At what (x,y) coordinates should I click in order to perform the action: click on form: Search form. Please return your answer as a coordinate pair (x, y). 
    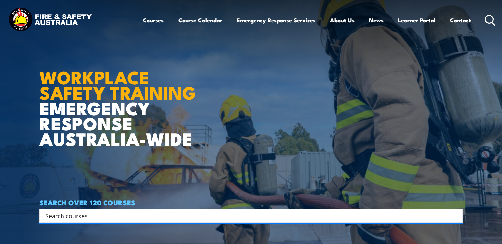
    Looking at the image, I should click on (248, 216).